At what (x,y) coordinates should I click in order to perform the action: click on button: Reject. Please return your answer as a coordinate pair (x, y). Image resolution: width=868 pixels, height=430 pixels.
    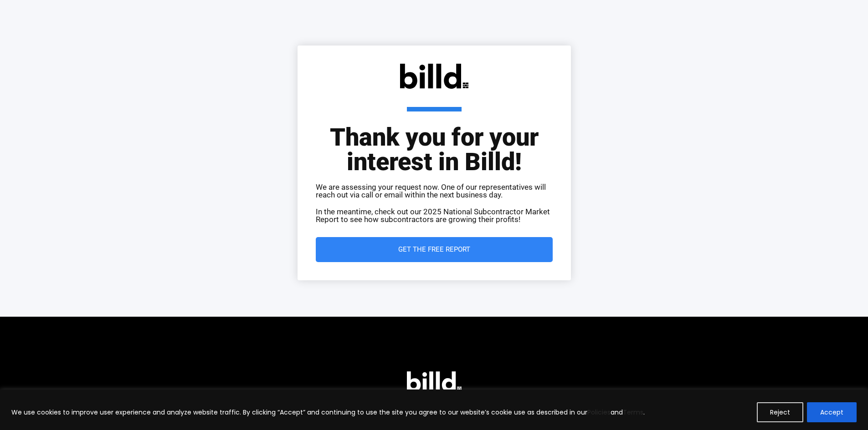
    Looking at the image, I should click on (780, 412).